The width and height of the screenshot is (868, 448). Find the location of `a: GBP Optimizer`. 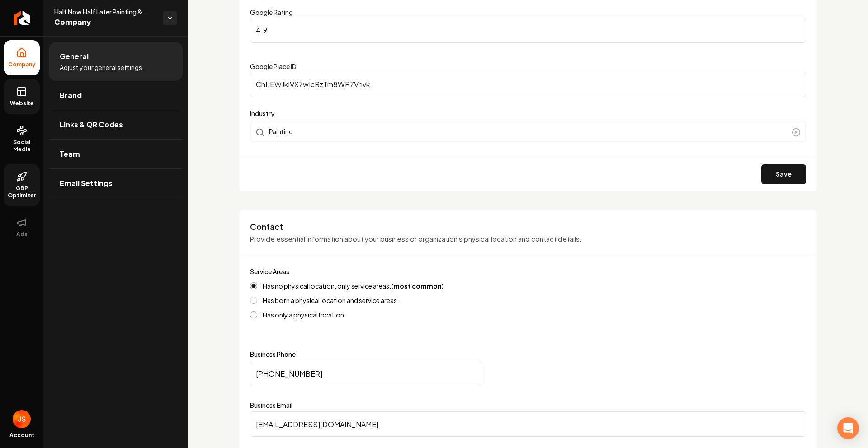

a: GBP Optimizer is located at coordinates (22, 185).